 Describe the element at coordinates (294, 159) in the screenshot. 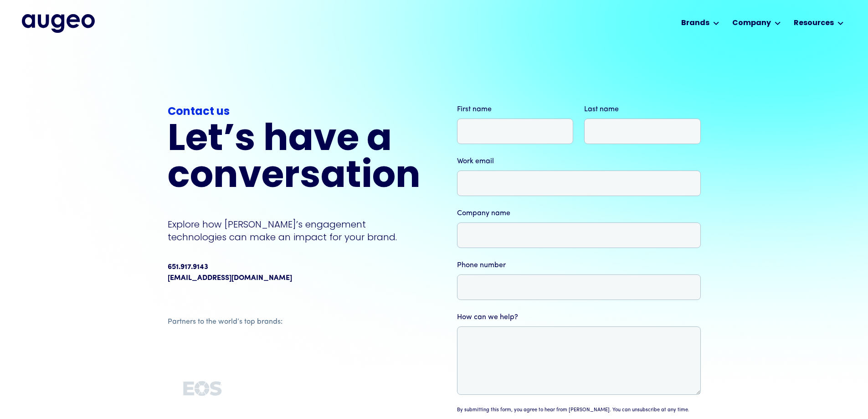

I see `h2: Let’s have a conversation` at that location.